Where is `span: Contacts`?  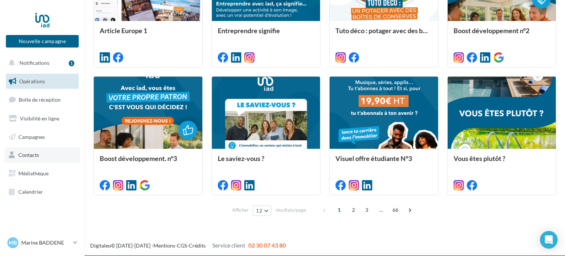 span: Contacts is located at coordinates (29, 155).